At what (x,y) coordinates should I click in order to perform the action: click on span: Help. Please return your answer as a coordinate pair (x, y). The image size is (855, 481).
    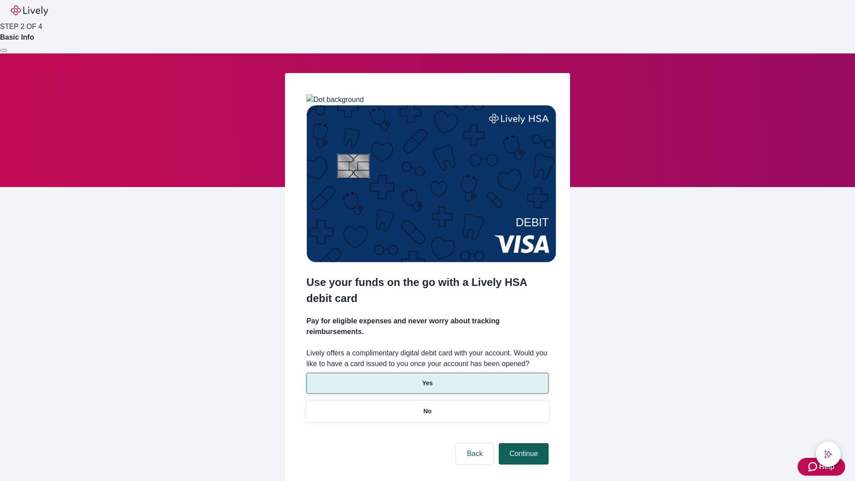
    Looking at the image, I should click on (827, 467).